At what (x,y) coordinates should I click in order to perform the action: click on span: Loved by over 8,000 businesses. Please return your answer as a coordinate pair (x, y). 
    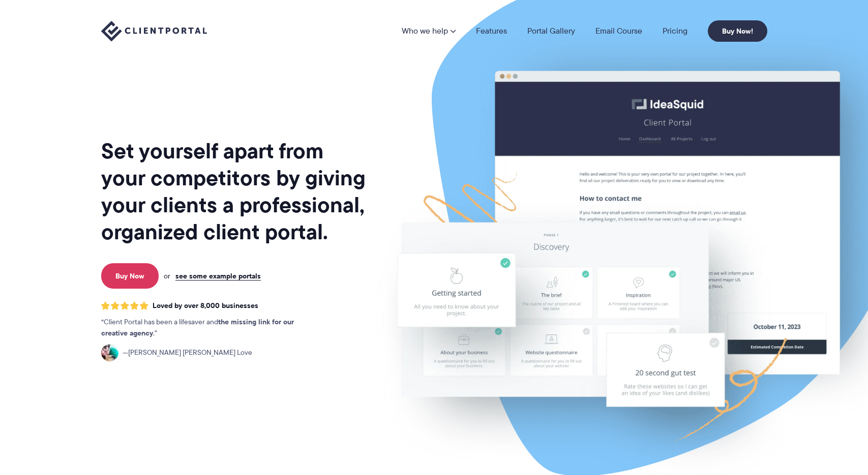
    Looking at the image, I should click on (206, 305).